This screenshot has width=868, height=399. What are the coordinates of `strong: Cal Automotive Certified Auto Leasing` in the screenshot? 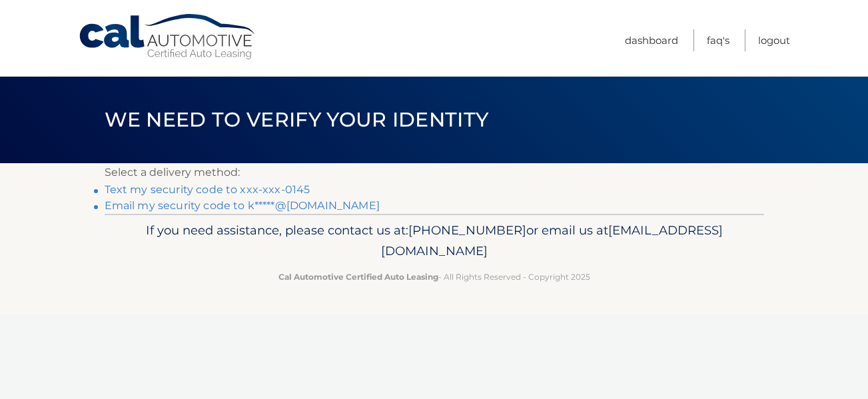 It's located at (358, 277).